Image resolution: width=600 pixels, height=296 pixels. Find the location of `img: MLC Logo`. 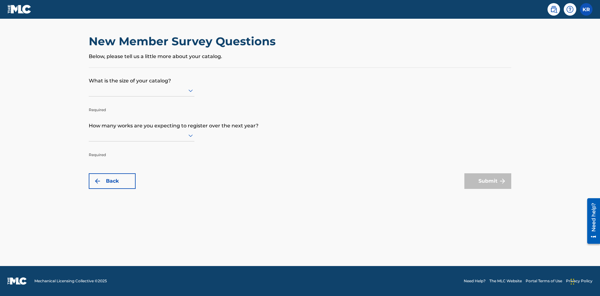

img: MLC Logo is located at coordinates (19, 9).